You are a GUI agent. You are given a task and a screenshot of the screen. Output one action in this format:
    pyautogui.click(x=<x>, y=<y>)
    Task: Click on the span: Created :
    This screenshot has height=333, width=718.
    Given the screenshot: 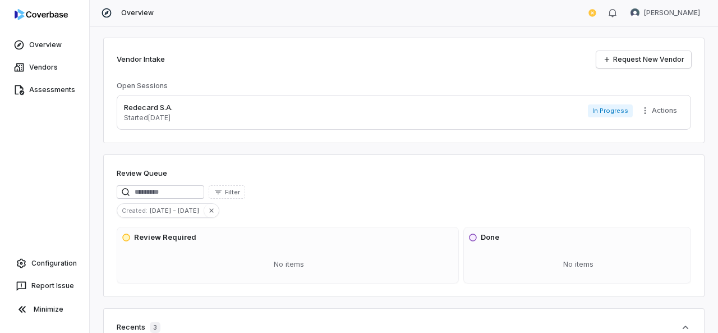 What is the action you would take?
    pyautogui.click(x=134, y=210)
    